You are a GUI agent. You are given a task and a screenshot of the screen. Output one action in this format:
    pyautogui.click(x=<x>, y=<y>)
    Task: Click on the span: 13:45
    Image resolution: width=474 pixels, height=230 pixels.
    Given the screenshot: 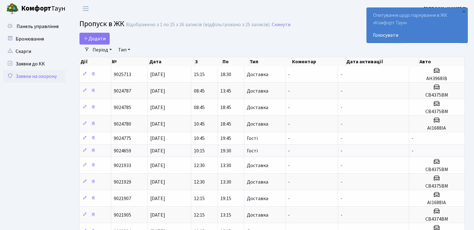 What is the action you would take?
    pyautogui.click(x=226, y=91)
    